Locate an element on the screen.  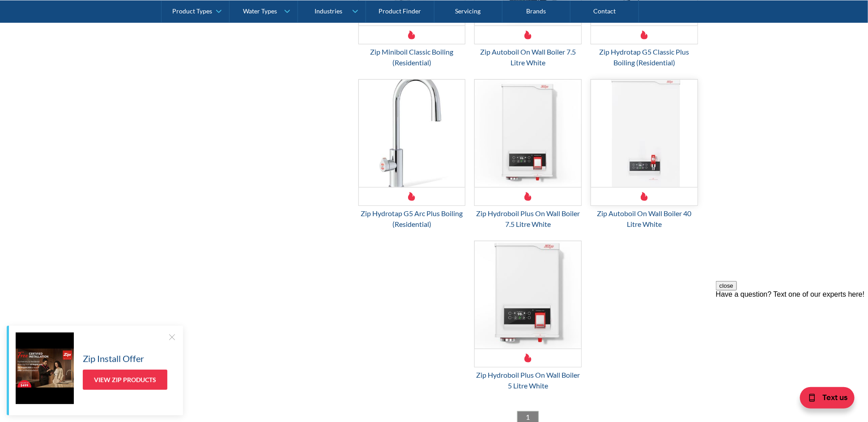
a: Zip Hydroboil Plus On Wall Boiler 5 Litre WhiteZip Hydroboil Plus On Wall Boiler 5 Litre White is located at coordinates (528, 316).